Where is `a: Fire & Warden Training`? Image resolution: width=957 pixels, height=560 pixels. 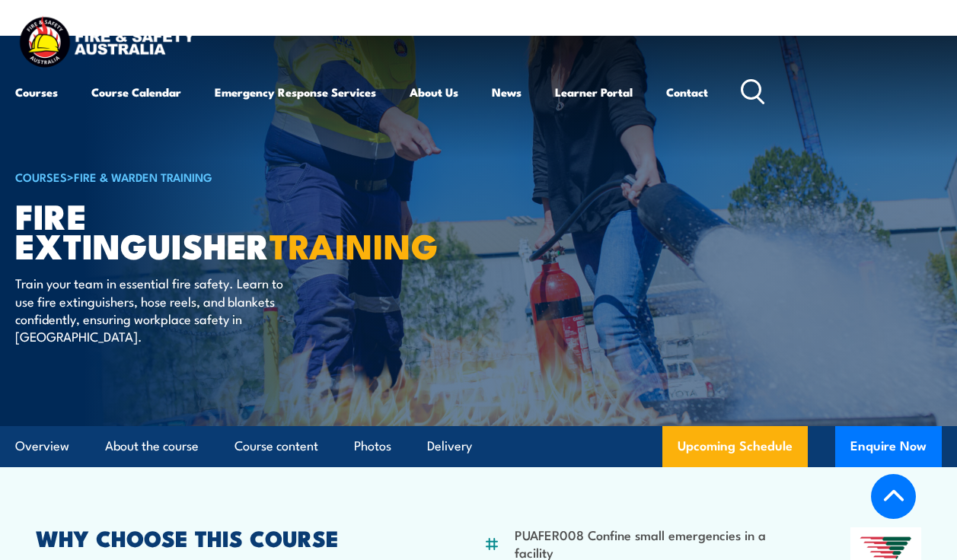 a: Fire & Warden Training is located at coordinates (143, 177).